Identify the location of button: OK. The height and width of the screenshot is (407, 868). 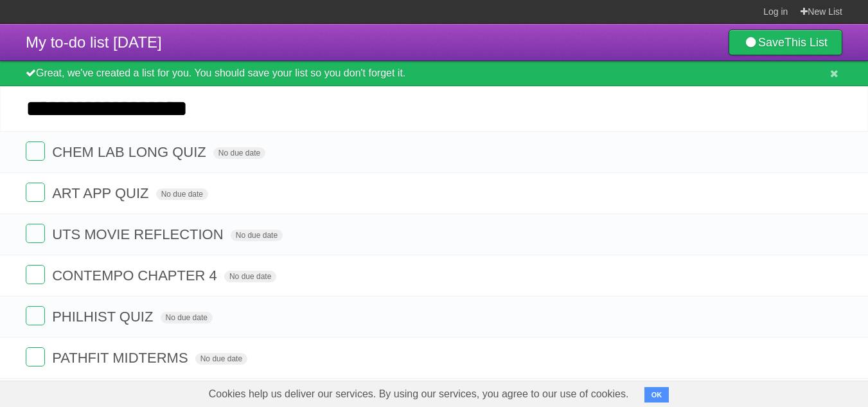
(657, 395).